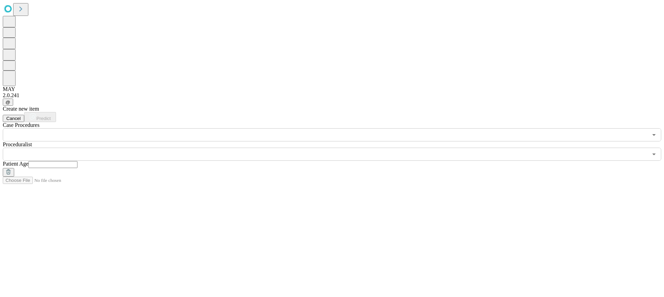  Describe the element at coordinates (17, 144) in the screenshot. I see `span: Proceduralist` at that location.